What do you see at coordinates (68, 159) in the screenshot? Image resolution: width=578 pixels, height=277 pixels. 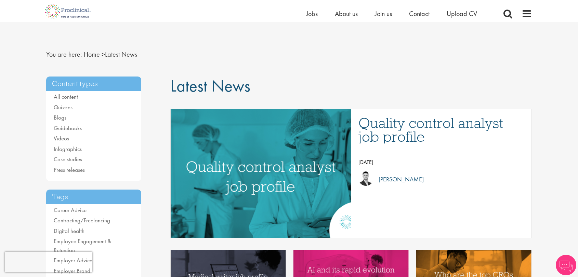 I see `a: Case studies` at bounding box center [68, 159].